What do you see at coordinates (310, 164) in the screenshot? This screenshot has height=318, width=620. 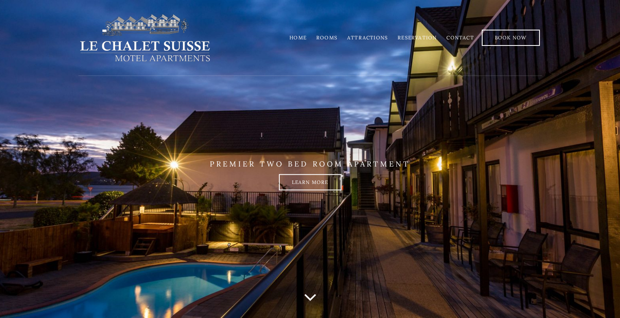 I see `p: PREMIER TWO BED ROOM APARTMENT` at bounding box center [310, 164].